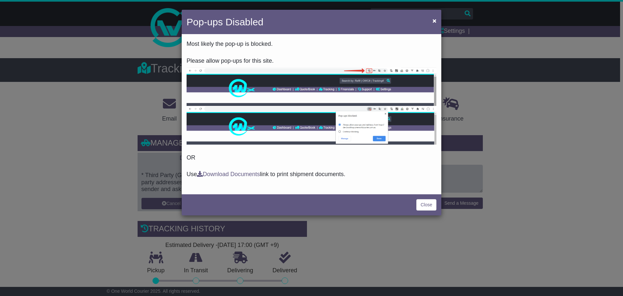 This screenshot has width=623, height=296. I want to click on p: Please allow pop-ups for this site., so click(311, 61).